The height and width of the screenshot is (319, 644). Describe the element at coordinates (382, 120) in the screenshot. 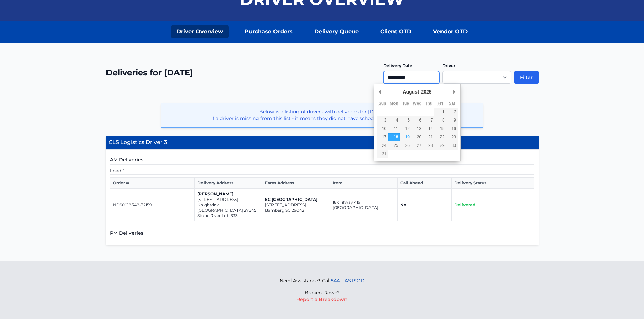

I see `button: 3` at that location.